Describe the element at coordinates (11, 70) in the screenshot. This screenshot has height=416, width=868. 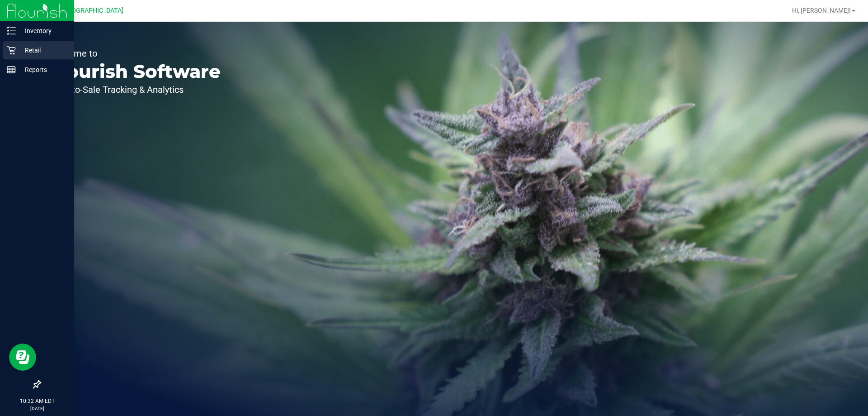
I see `inline-svg: Reports` at that location.